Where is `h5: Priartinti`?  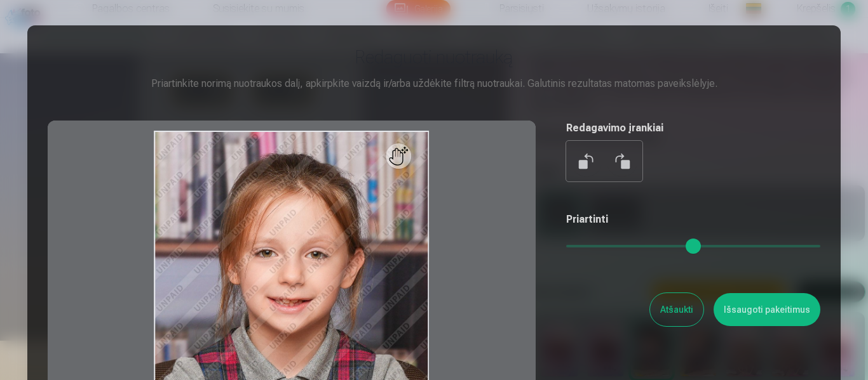 h5: Priartinti is located at coordinates (693, 220).